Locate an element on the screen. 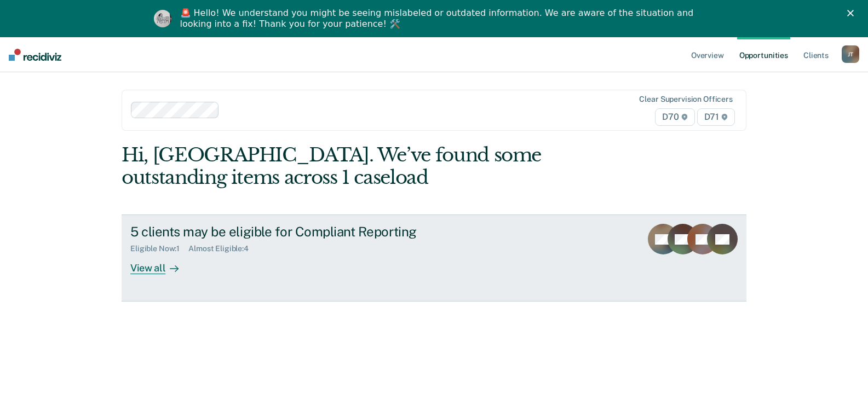 This screenshot has width=868, height=400. div: 5 clients may be eligible for Compliant Reporting is located at coordinates (323, 232).